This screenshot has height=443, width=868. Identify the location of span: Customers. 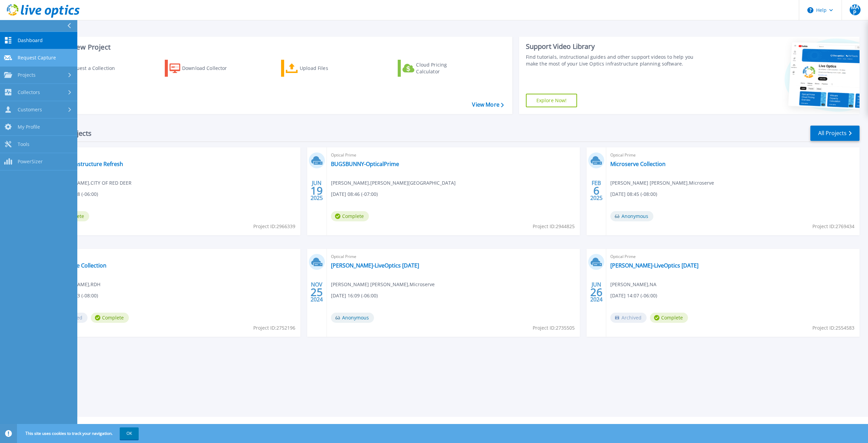
(30, 109).